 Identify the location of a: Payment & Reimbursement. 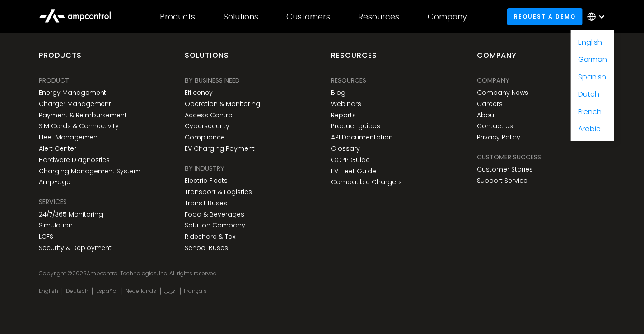
(83, 115).